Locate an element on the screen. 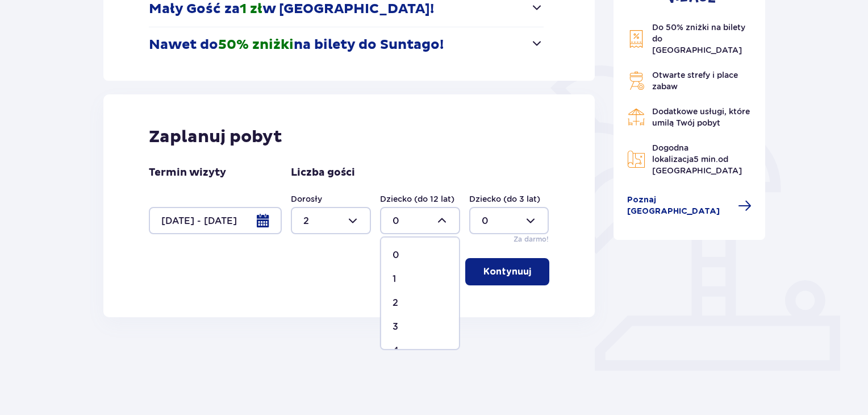 This screenshot has height=415, width=868. p: Kontynuuj is located at coordinates (507, 271).